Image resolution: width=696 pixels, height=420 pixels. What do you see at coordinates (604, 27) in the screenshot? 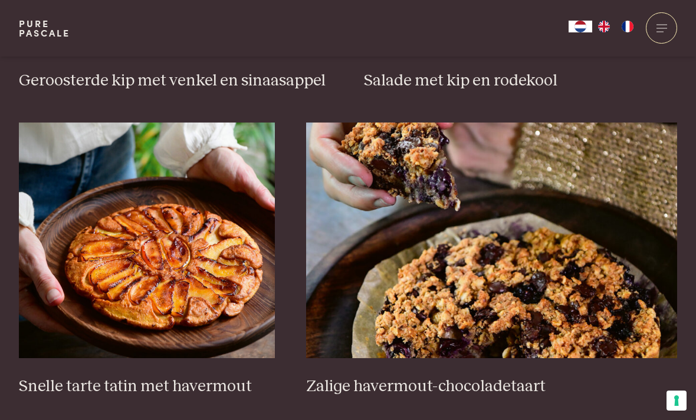
I see `a: EN` at bounding box center [604, 27].